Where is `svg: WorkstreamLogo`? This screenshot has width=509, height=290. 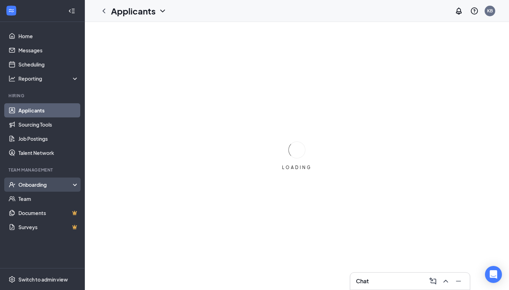 svg: WorkstreamLogo is located at coordinates (11, 11).